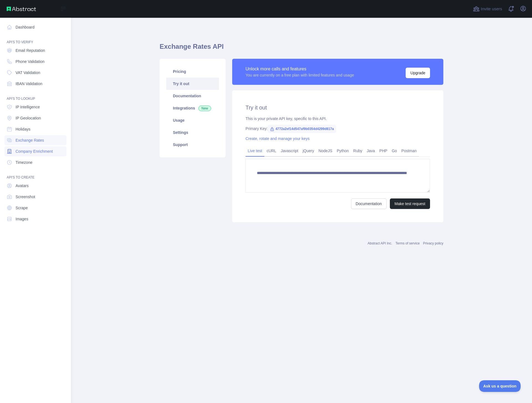 This screenshot has width=532, height=403. I want to click on a: Abstract API Inc., so click(380, 243).